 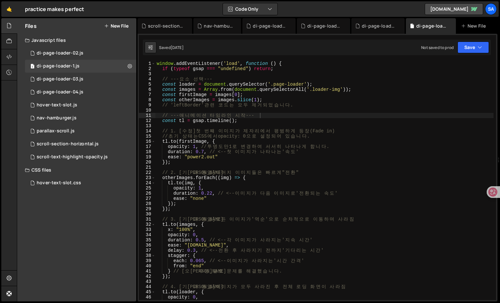 What do you see at coordinates (147, 178) in the screenshot?
I see `div: 23` at bounding box center [147, 178].